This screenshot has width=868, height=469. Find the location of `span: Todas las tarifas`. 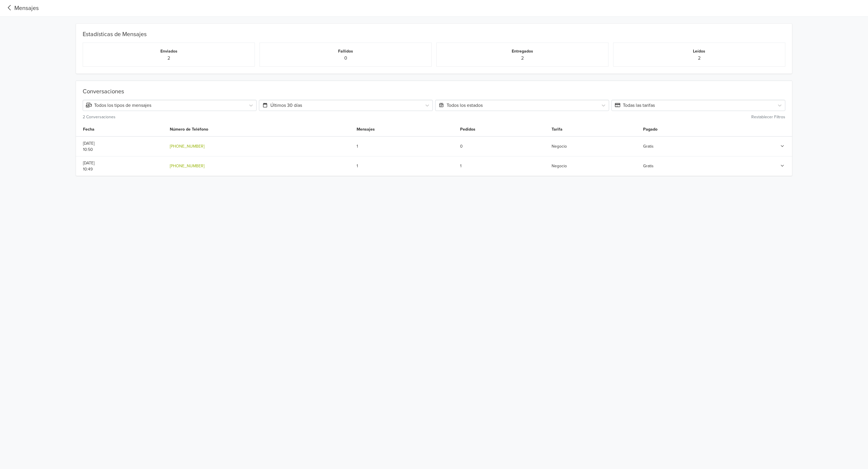

span: Todas las tarifas is located at coordinates (635, 105).